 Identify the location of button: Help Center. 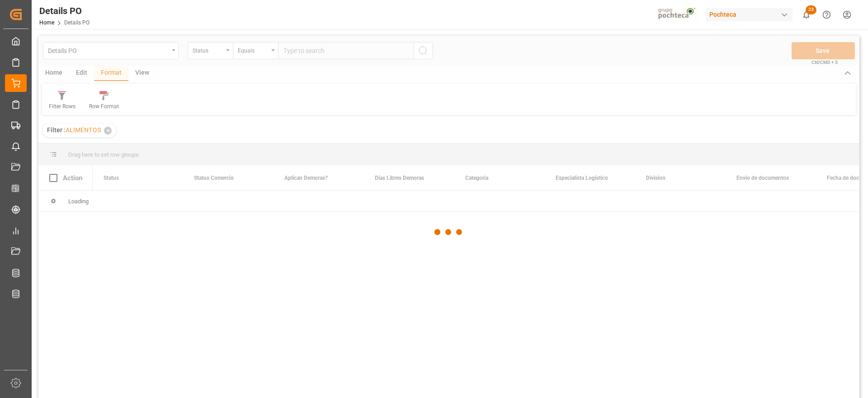
(827, 14).